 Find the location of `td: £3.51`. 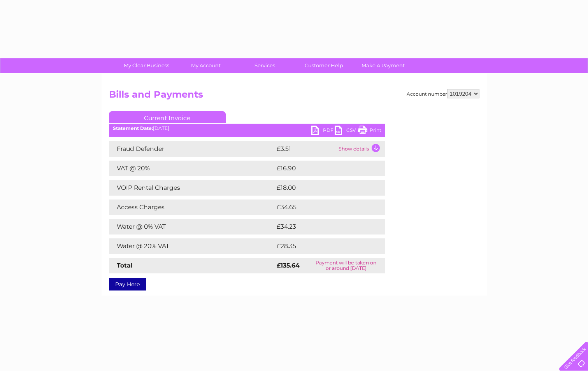

td: £3.51 is located at coordinates (306, 149).